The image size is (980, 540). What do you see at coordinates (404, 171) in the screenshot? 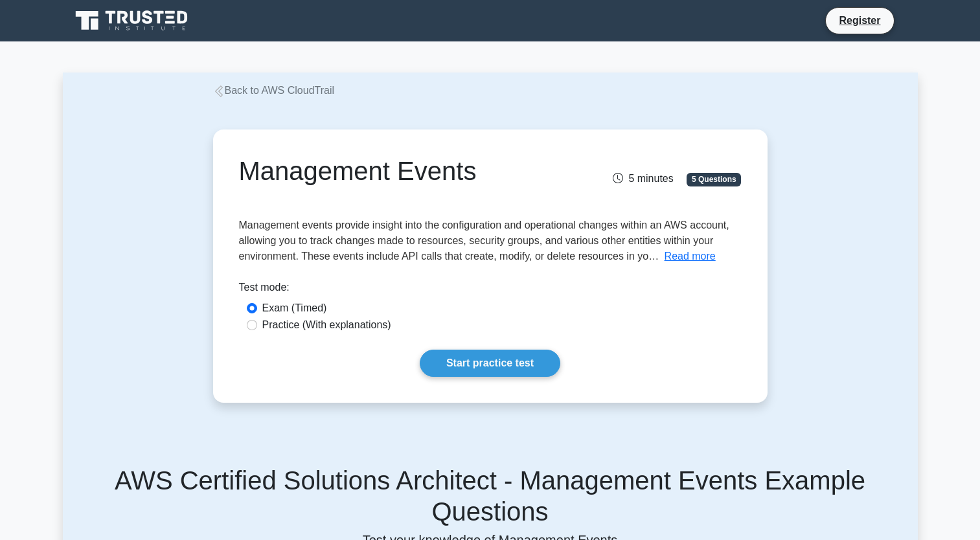
I see `h1: Management Events` at bounding box center [404, 171].